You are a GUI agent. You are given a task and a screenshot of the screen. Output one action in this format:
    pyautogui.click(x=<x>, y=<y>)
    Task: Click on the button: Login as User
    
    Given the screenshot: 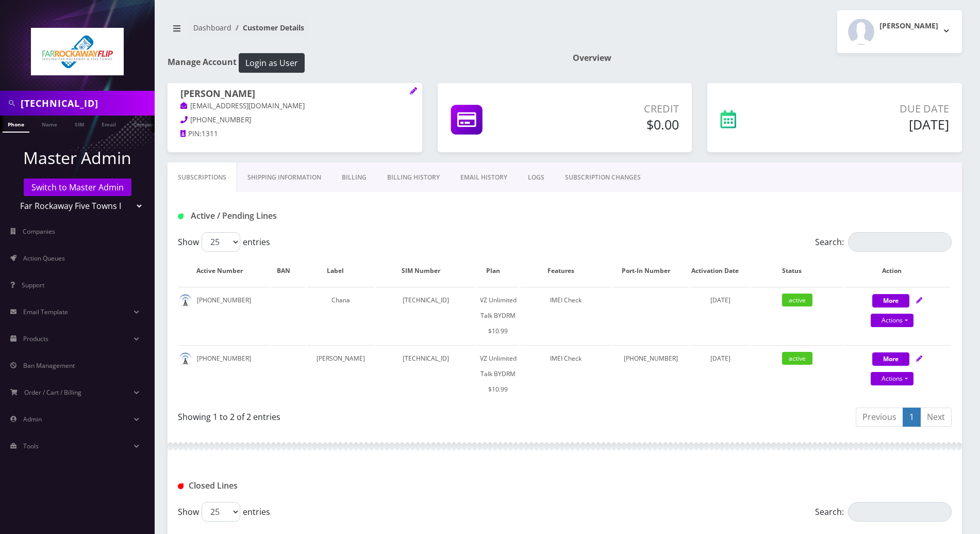 What is the action you would take?
    pyautogui.click(x=272, y=63)
    